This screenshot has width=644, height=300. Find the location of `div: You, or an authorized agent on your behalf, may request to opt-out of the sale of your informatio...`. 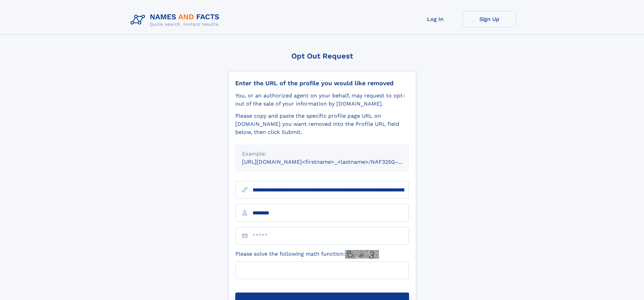

div: You, or an authorized agent on your behalf, may request to opt-out of the sale of your informatio... is located at coordinates (322, 100).